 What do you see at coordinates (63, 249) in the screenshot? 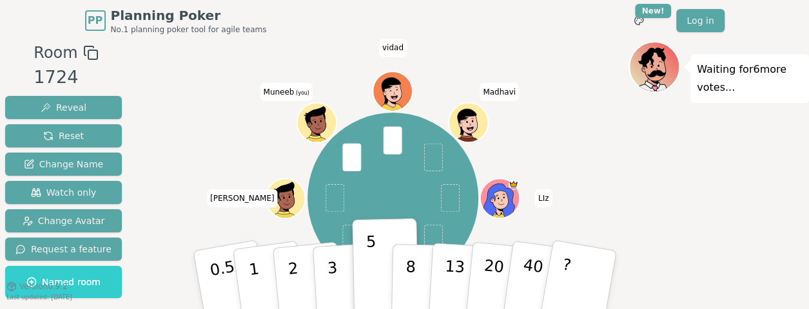
I see `span: Request a feature` at bounding box center [63, 249].